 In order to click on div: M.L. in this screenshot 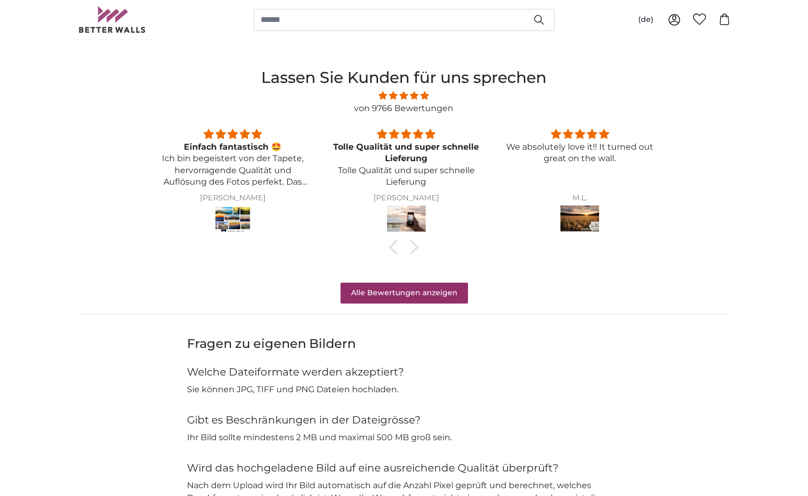, I will do `click(579, 198)`.